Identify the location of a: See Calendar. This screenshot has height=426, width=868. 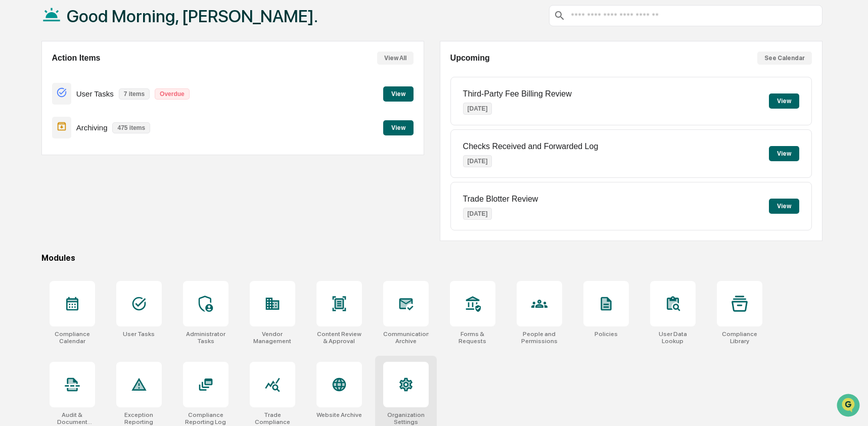
(784, 58).